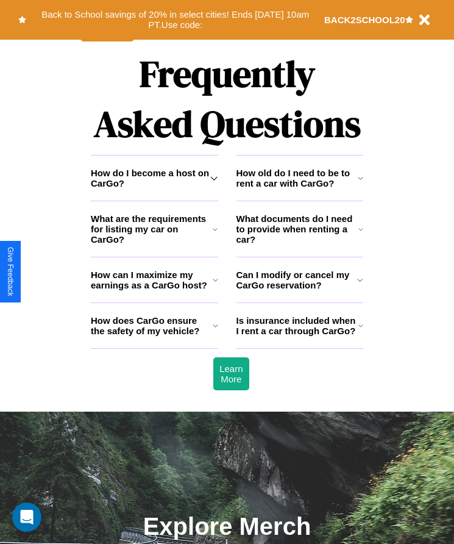 The width and height of the screenshot is (454, 544). I want to click on b: BACK2SCHOOL20, so click(365, 20).